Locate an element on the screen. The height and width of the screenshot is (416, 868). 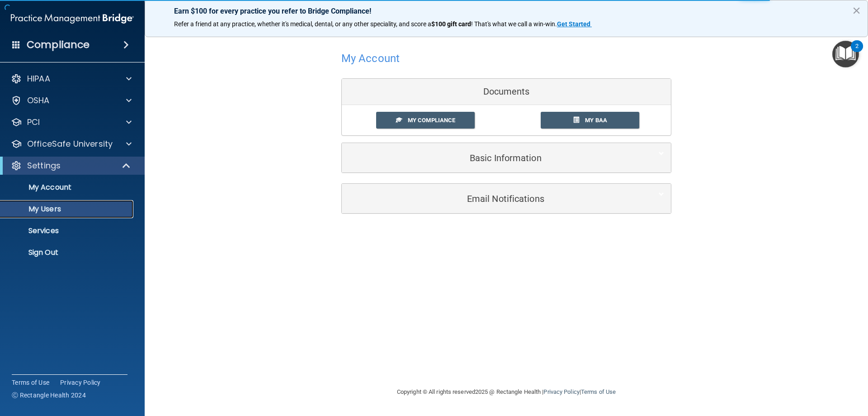
h5: Email Notifications is located at coordinates (492, 198).